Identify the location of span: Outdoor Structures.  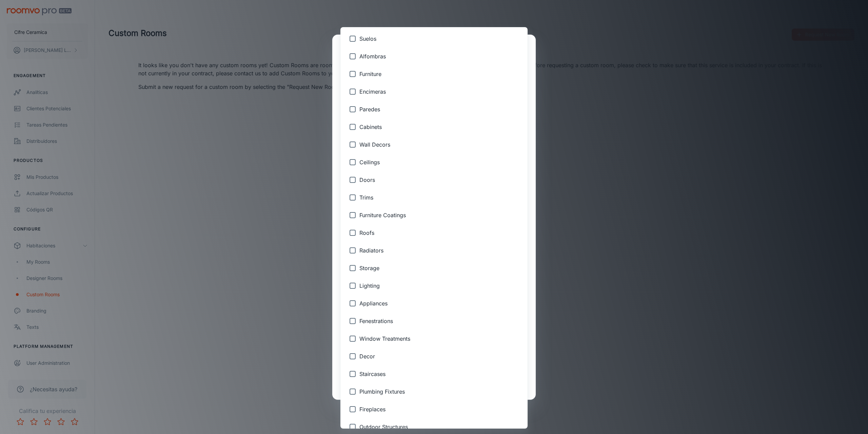
(441, 427).